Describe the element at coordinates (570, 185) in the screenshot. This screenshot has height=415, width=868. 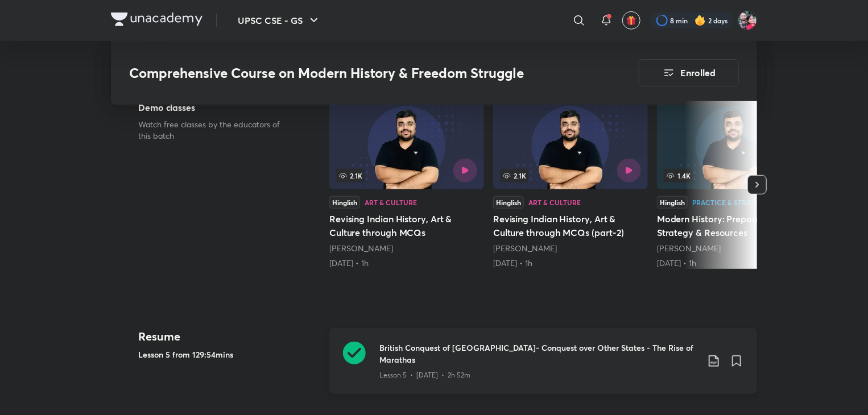
I see `a: Revising Indian History, Art & Culture through MCQs (part-2)` at that location.